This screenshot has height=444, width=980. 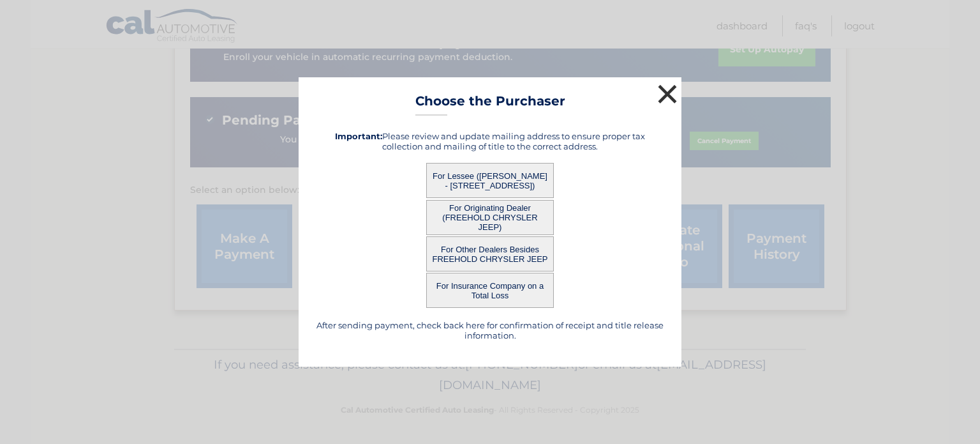 I want to click on h3: Choose the Purchaser, so click(x=490, y=104).